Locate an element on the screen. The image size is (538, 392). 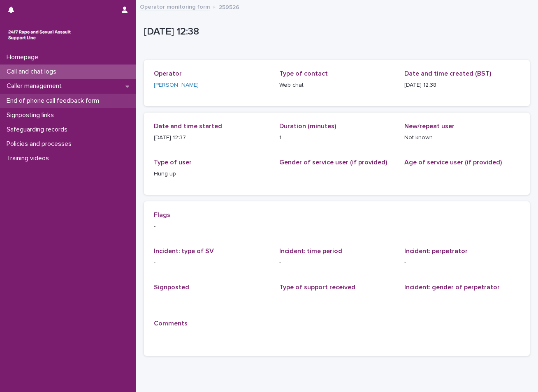
span: Incident: time period is located at coordinates (310, 251).